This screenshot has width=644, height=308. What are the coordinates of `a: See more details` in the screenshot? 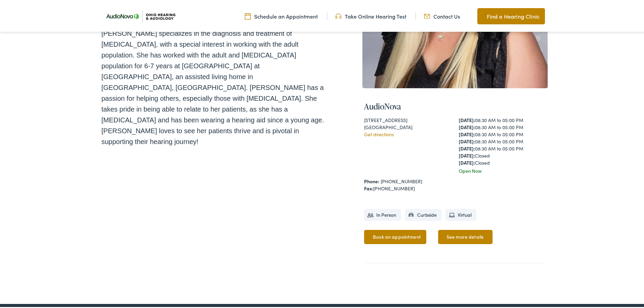 It's located at (465, 236).